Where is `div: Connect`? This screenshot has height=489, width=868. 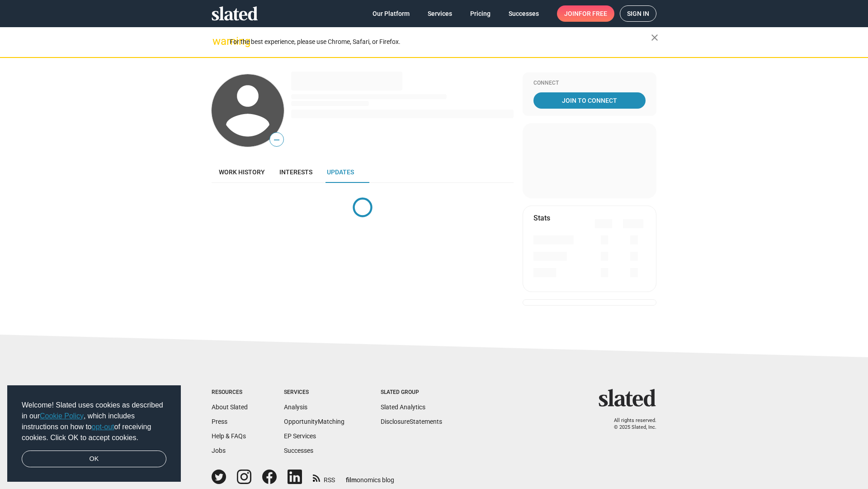 div: Connect is located at coordinates (590, 83).